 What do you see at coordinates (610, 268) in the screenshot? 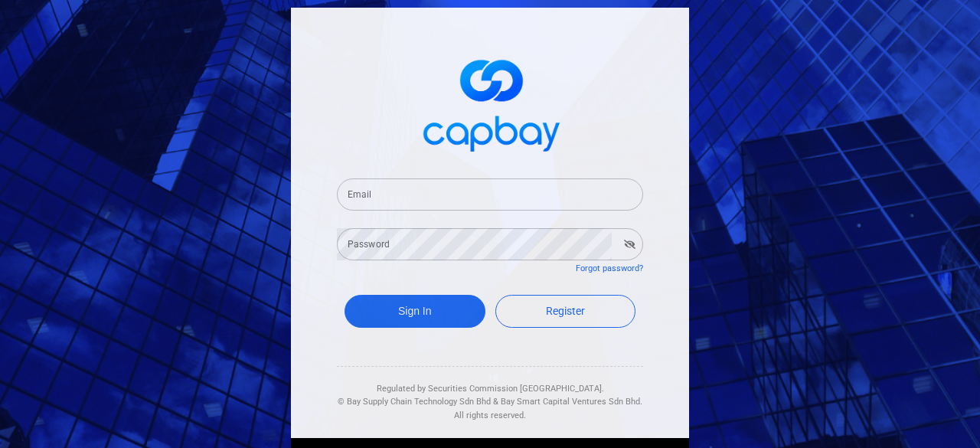
I see `a: Forgot password?` at bounding box center [610, 268].